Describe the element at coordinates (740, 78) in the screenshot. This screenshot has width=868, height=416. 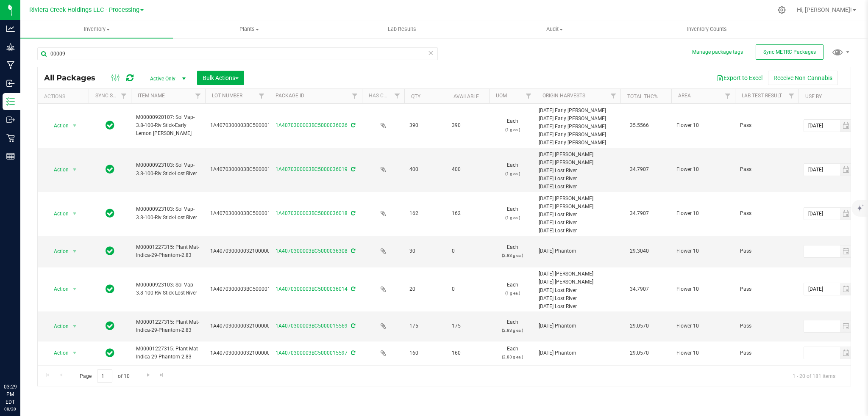
I see `button: Export to Excel` at that location.